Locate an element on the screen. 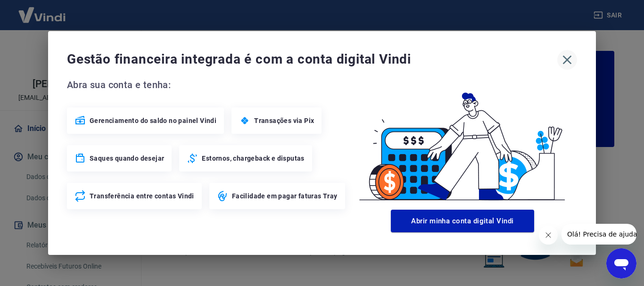  button: Abrir minha conta digital Vindi is located at coordinates (462, 221).